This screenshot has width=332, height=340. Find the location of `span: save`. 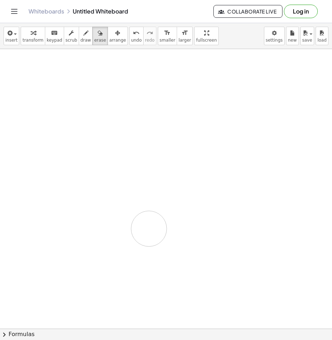

span: save is located at coordinates (307, 40).